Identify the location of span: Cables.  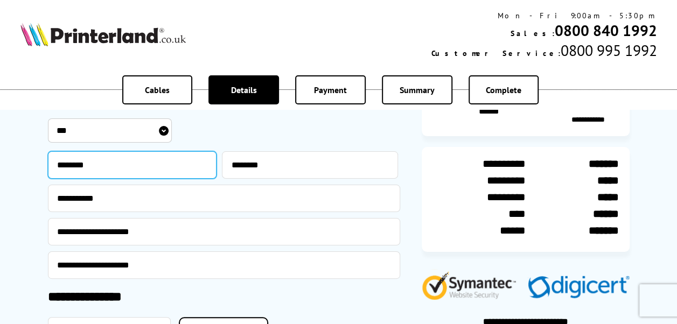
(157, 90).